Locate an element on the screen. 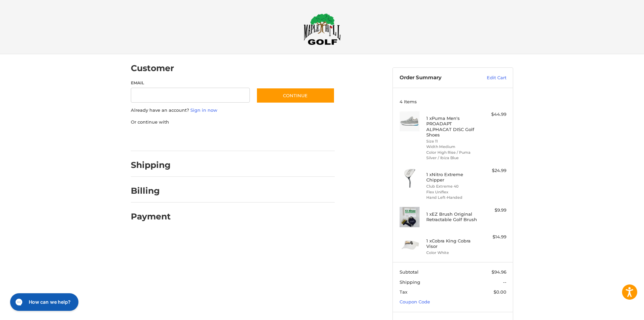  h2: Customer is located at coordinates (153, 68).